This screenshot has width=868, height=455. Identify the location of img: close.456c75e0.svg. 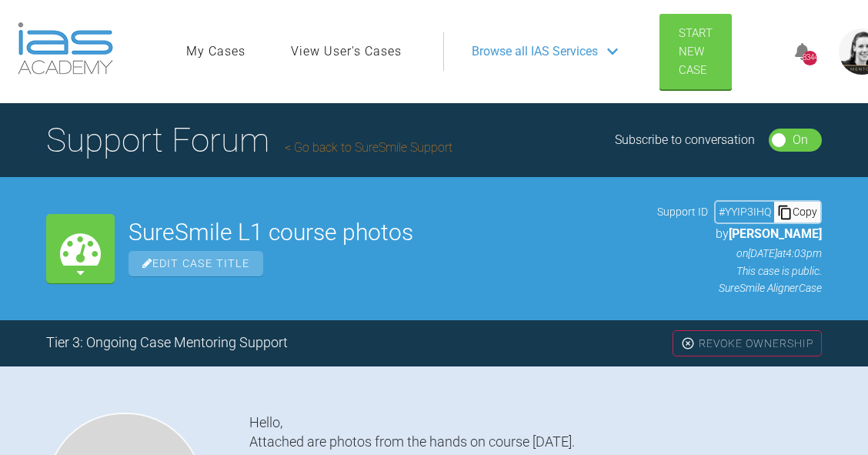
(688, 343).